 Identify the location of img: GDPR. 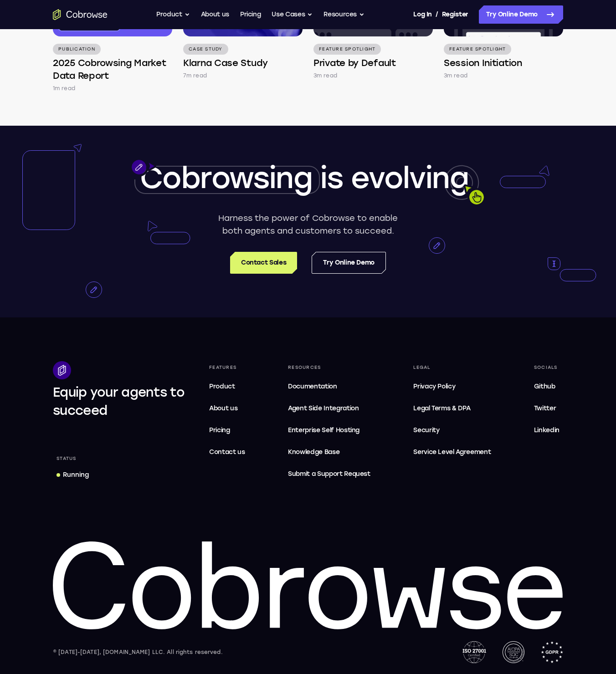
(551, 652).